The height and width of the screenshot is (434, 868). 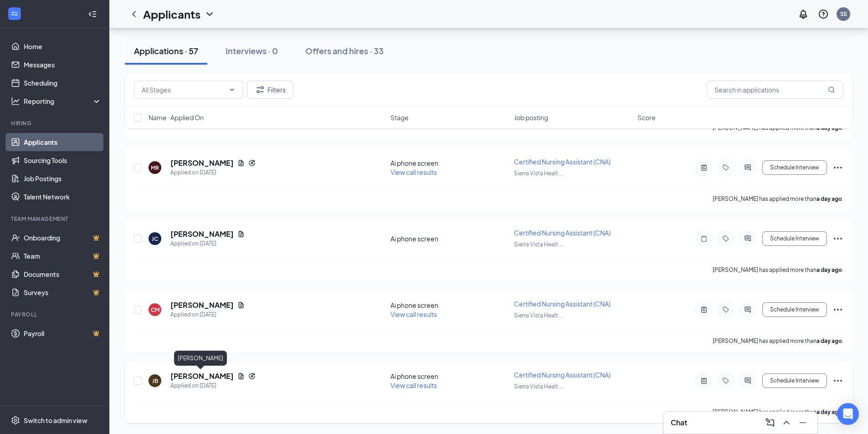 I want to click on div: Reporting, so click(x=63, y=101).